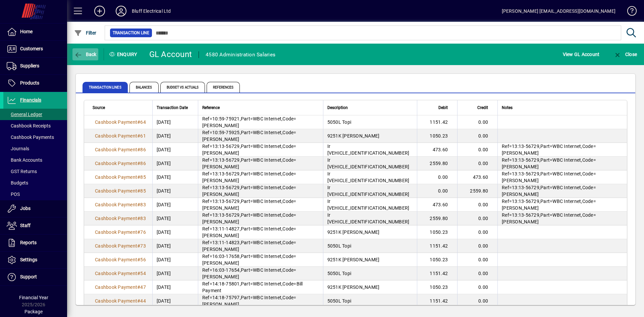  What do you see at coordinates (483, 108) in the screenshot?
I see `span: Credit` at bounding box center [483, 108].